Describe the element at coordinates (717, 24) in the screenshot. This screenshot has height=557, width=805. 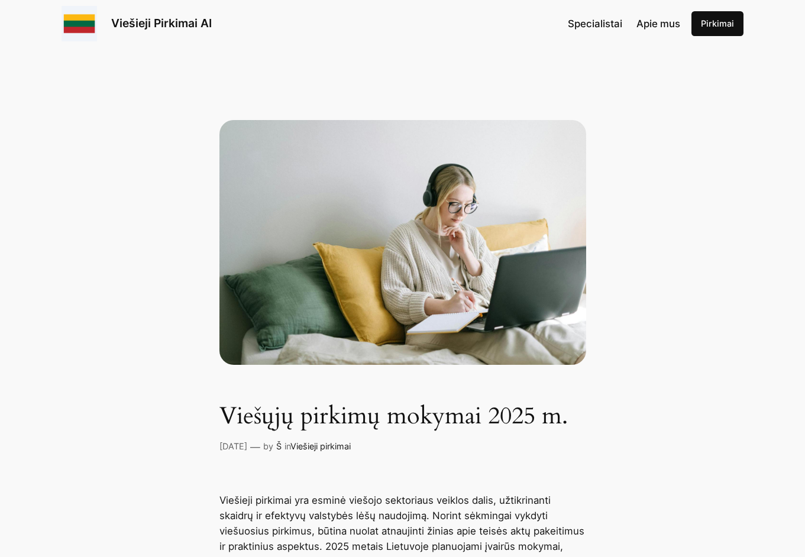
I see `a: Pirkimai` at that location.